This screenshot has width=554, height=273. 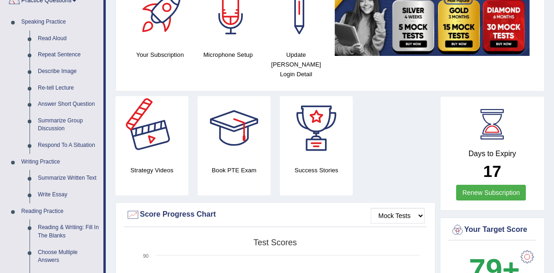 What do you see at coordinates (68, 145) in the screenshot?
I see `a: Respond To A Situation` at bounding box center [68, 145].